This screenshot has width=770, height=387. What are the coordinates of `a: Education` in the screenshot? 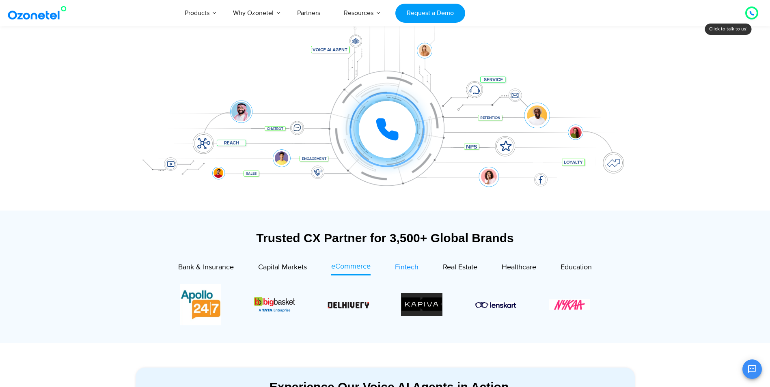 It's located at (576, 268).